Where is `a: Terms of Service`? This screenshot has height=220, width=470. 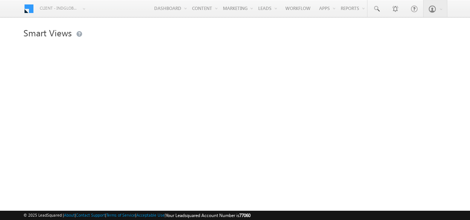 a: Terms of Service is located at coordinates (121, 215).